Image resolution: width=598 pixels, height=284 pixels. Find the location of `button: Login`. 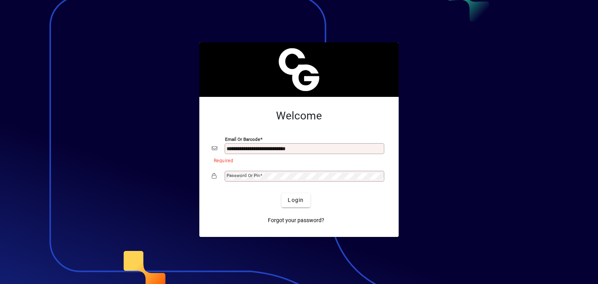

button: Login is located at coordinates (296, 201).